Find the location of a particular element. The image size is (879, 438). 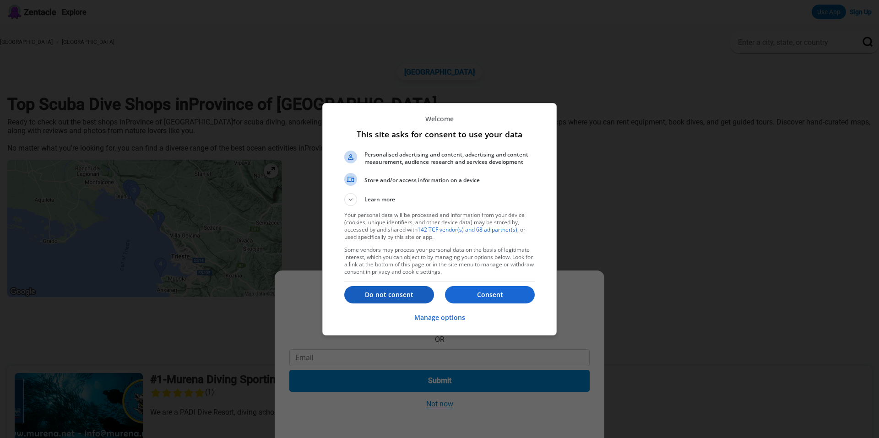

p: Manage options is located at coordinates (439, 318).